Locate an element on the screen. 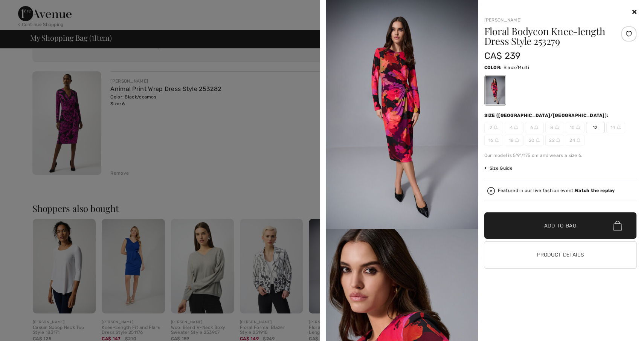 This screenshot has width=644, height=341. span: 22 is located at coordinates (555, 140).